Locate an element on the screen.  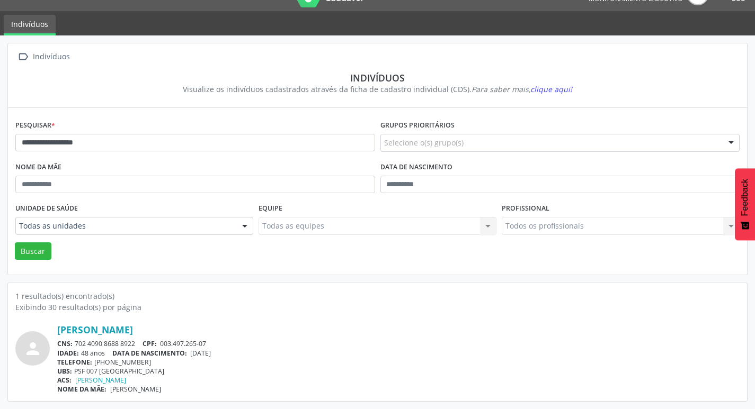
span: clique aqui! is located at coordinates (551, 89).